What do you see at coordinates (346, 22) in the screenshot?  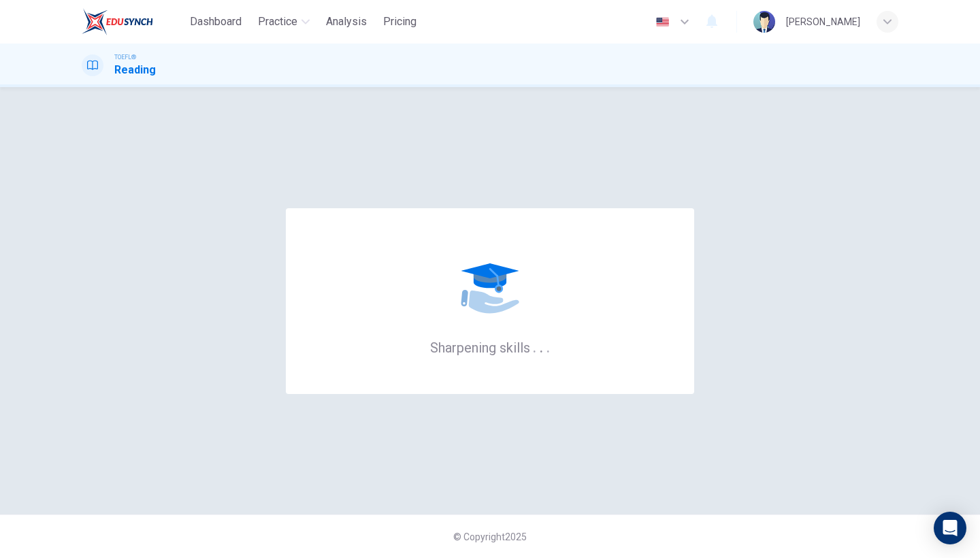 I see `span: Analysis` at bounding box center [346, 22].